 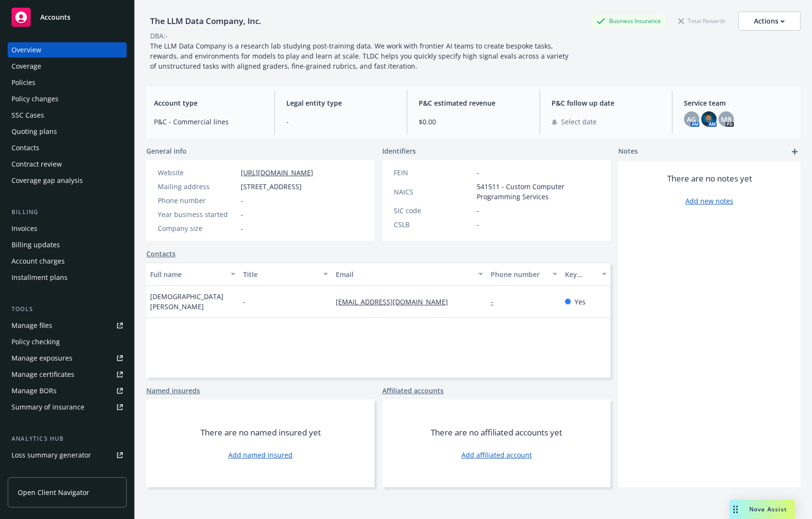 What do you see at coordinates (606, 102) in the screenshot?
I see `span: P&C follow up date` at bounding box center [606, 102].